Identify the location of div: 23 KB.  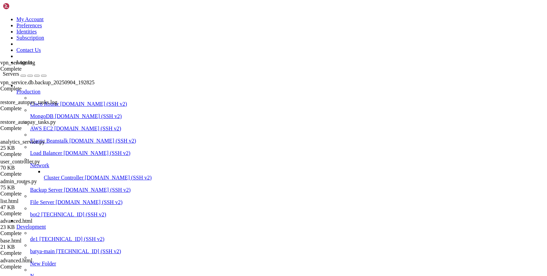
(34, 228).